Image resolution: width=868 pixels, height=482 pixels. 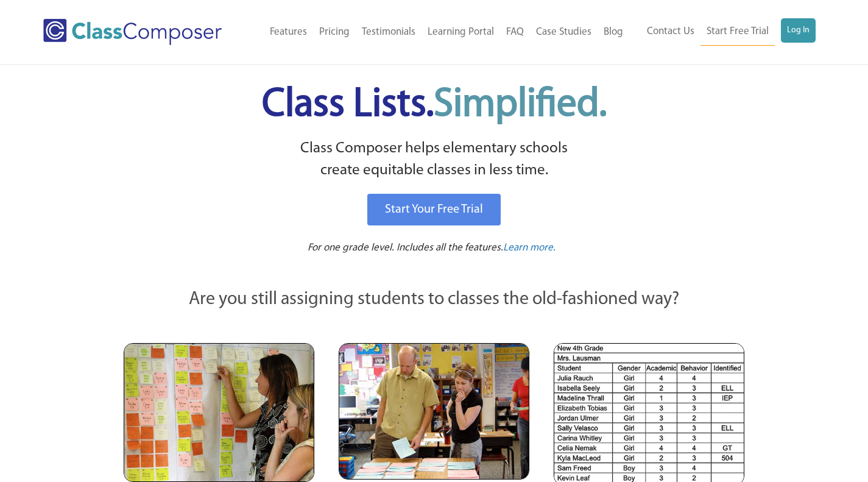 What do you see at coordinates (461, 32) in the screenshot?
I see `a: Learning Portal` at bounding box center [461, 32].